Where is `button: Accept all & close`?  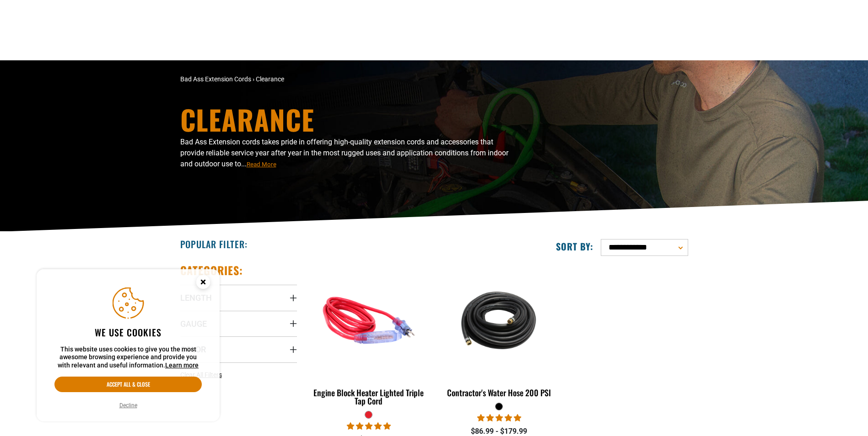 button: Accept all & close is located at coordinates (128, 385).